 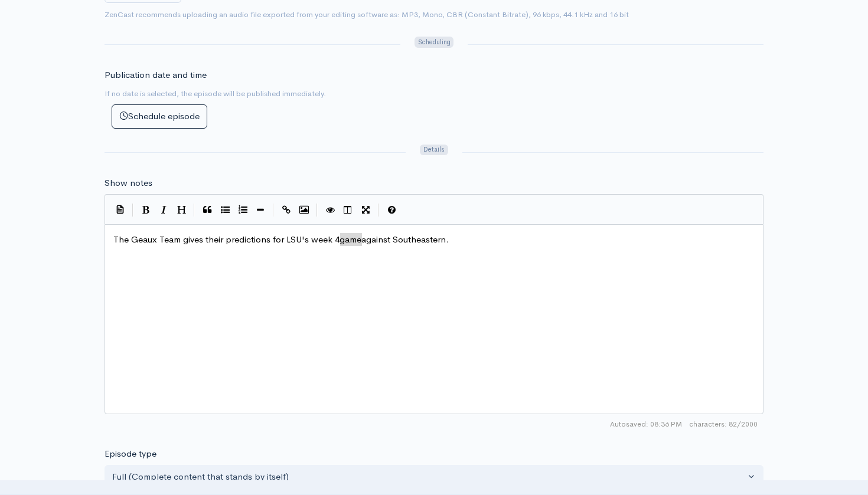 What do you see at coordinates (391, 210) in the screenshot?
I see `button: Markdown Guide` at bounding box center [391, 210].